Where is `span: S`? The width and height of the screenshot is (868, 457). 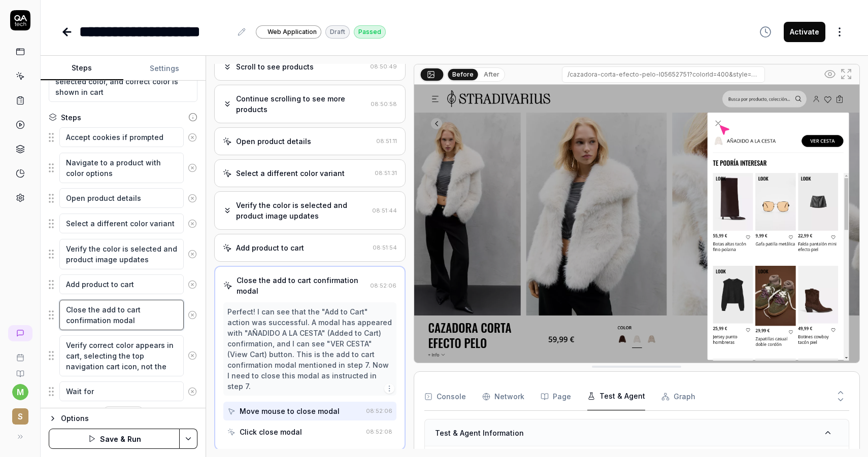
span: S is located at coordinates (20, 416).